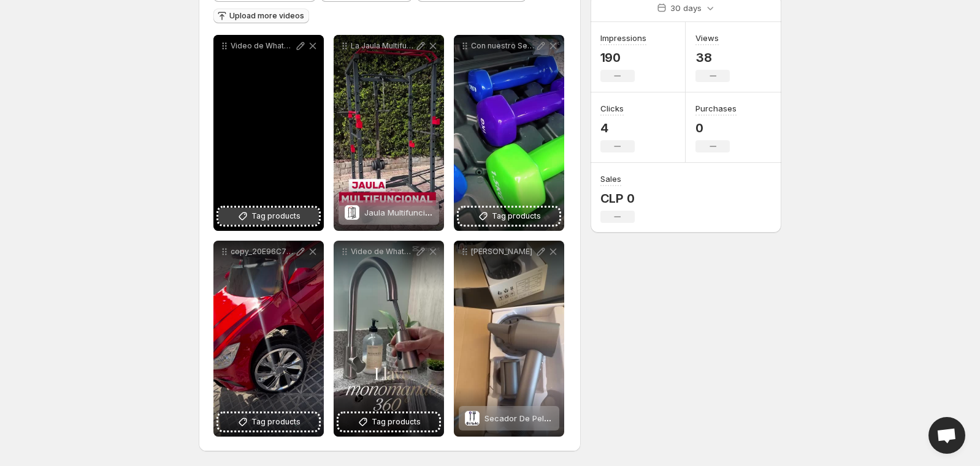  I want to click on img: Secador De Pelo Tipo Dyson Supersonic Con Difusor Morado, so click(472, 418).